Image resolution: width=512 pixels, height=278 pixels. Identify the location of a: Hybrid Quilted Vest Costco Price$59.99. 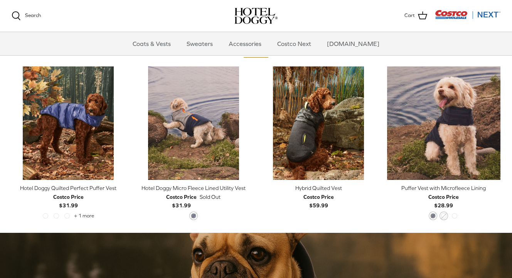
(319, 196).